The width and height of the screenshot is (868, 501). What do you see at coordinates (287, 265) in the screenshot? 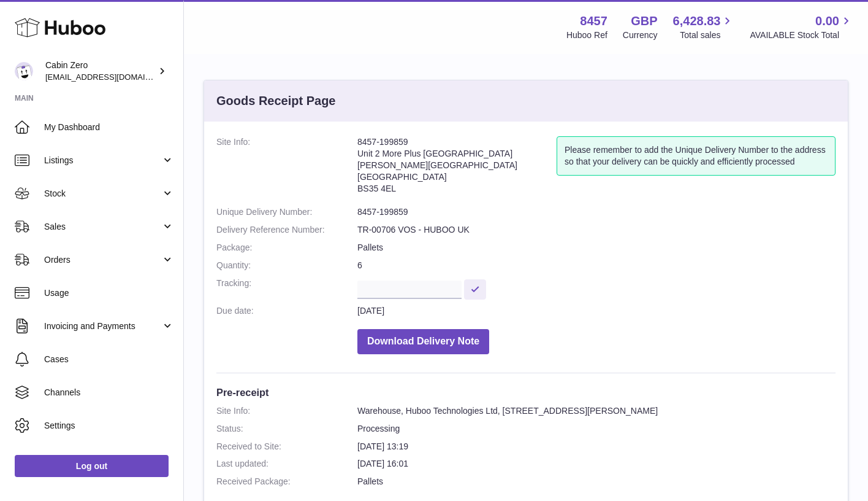
I see `dt: Quantity:` at bounding box center [287, 265].